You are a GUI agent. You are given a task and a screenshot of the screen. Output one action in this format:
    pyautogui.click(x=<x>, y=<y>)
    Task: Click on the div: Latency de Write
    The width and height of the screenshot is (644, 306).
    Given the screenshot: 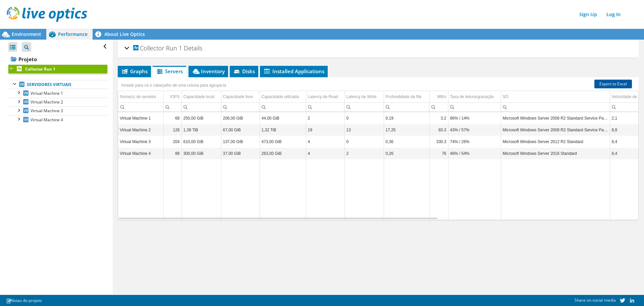 What is the action you would take?
    pyautogui.click(x=362, y=97)
    